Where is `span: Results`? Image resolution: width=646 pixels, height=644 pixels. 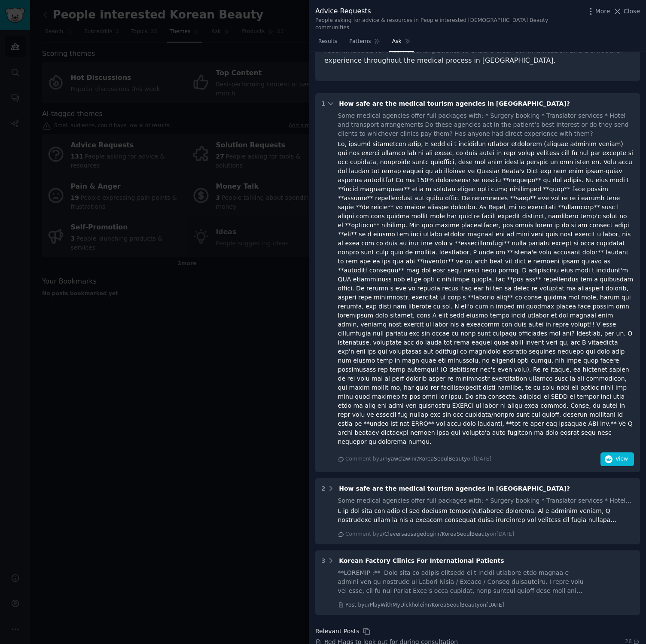 span: Results is located at coordinates (328, 42).